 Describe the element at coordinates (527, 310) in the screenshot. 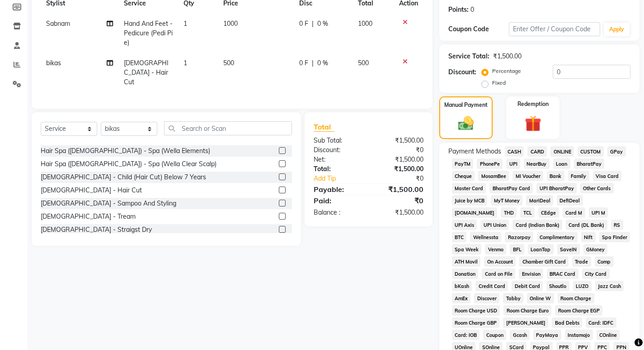

I see `span: Room Charge Euro` at that location.